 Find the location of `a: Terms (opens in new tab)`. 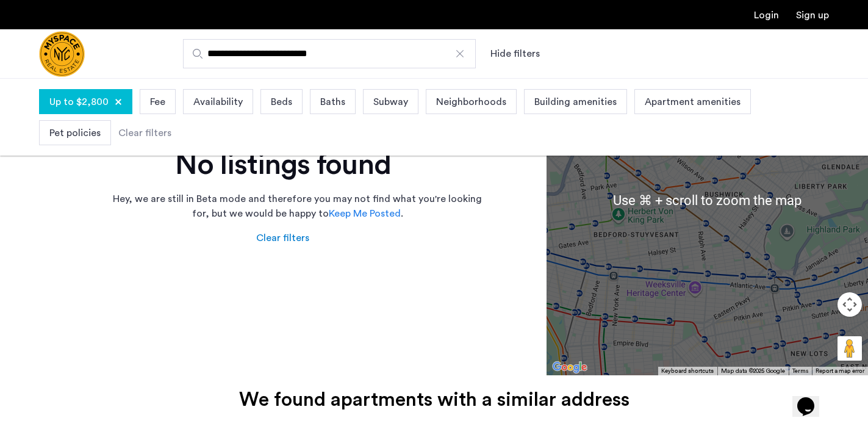

a: Terms (opens in new tab) is located at coordinates (800, 371).